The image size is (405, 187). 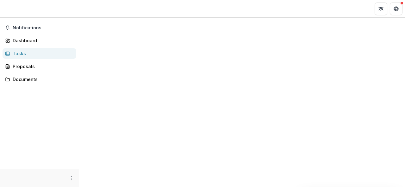 I want to click on span: Notifications, so click(x=43, y=28).